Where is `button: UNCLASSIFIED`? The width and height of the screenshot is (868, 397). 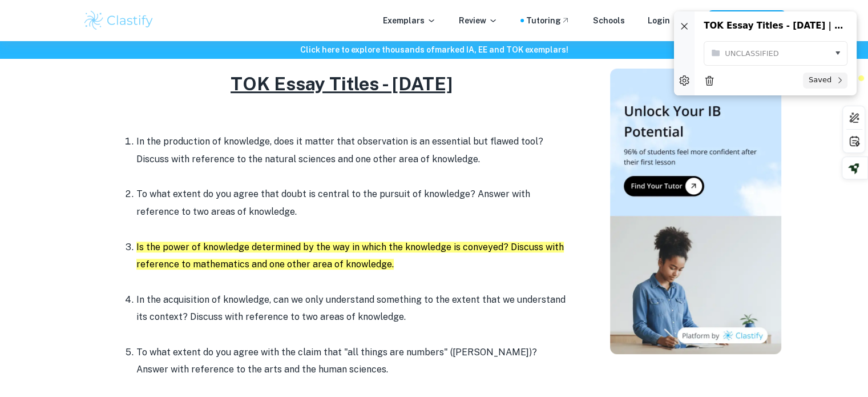
button: UNCLASSIFIED is located at coordinates (775, 53).